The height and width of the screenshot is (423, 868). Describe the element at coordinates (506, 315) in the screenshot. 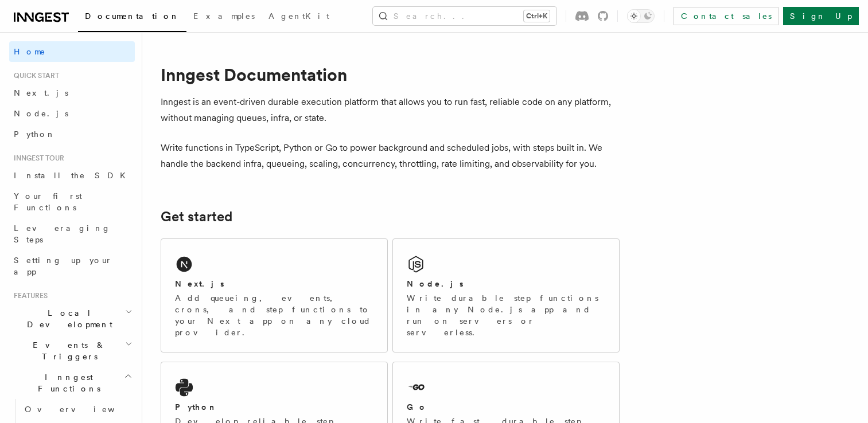

I see `p: Write durable step functions in any Node.js app and run on servers or serverless.` at that location.